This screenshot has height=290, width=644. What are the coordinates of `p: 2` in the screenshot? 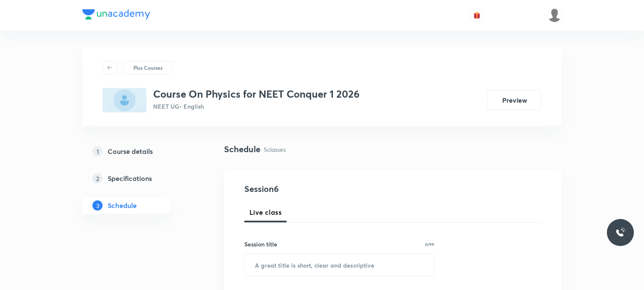 It's located at (98, 178).